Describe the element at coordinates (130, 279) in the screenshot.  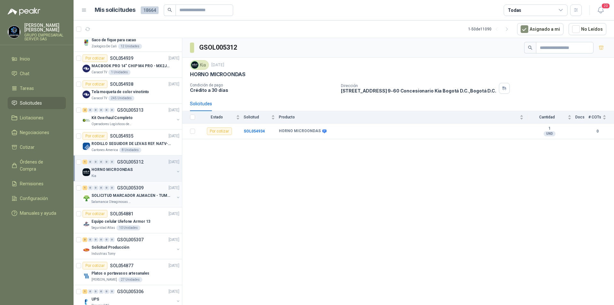
I see `div: 27 Unidades` at that location.